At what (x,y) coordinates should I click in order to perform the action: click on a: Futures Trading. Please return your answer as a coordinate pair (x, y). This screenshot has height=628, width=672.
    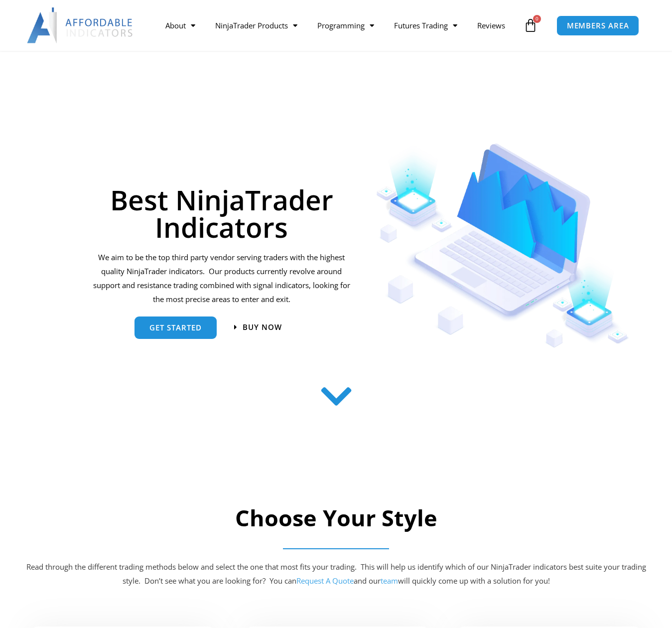
    Looking at the image, I should click on (426, 25).